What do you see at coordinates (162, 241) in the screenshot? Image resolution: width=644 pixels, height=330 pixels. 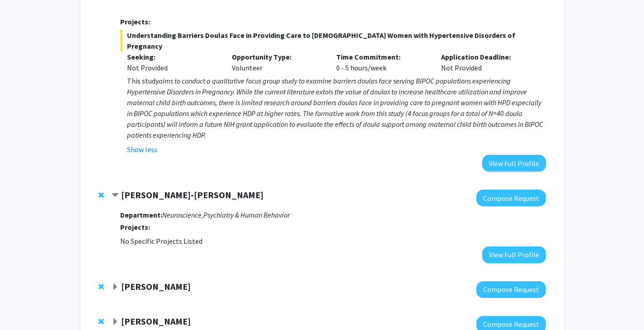 I see `span: No Specific Projects Listed` at bounding box center [162, 241].